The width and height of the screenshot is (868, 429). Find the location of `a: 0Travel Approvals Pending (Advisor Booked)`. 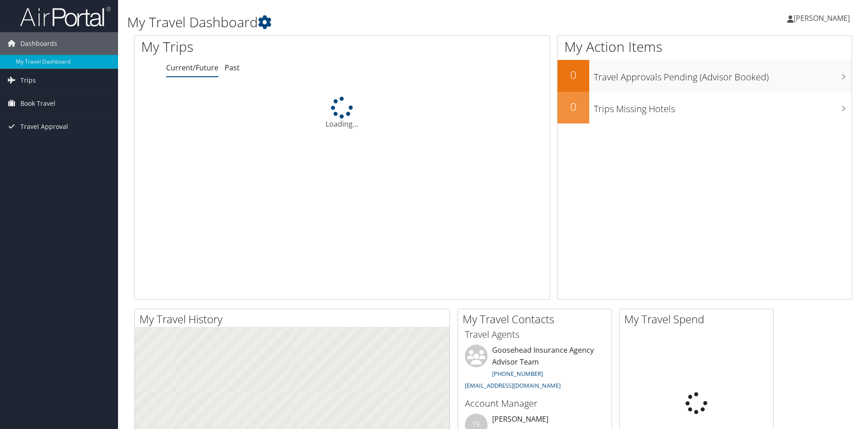

a: 0Travel Approvals Pending (Advisor Booked) is located at coordinates (705, 76).